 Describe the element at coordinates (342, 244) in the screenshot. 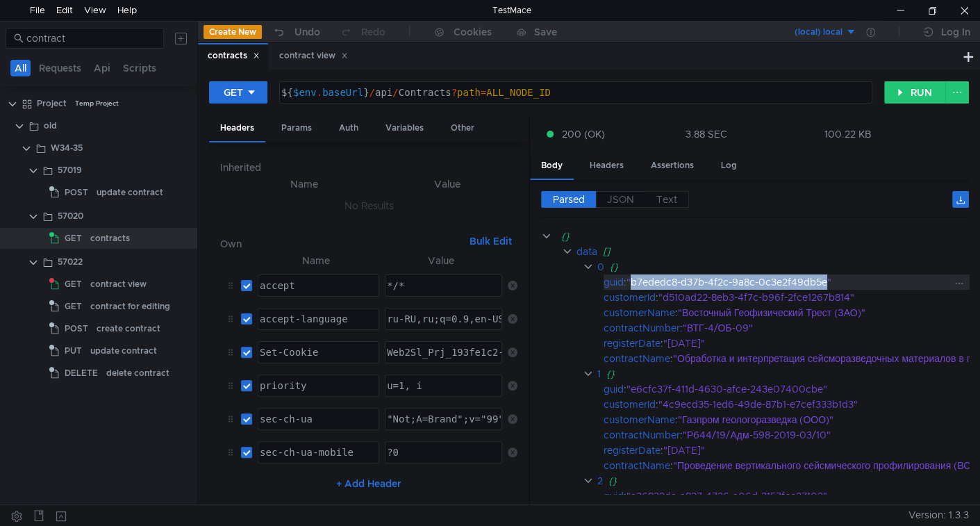

I see `h6: Own` at that location.